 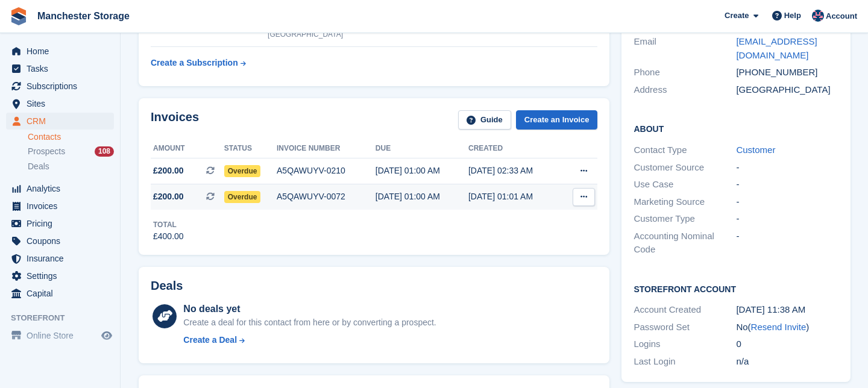 What do you see at coordinates (104, 151) in the screenshot?
I see `div: 108` at bounding box center [104, 151].